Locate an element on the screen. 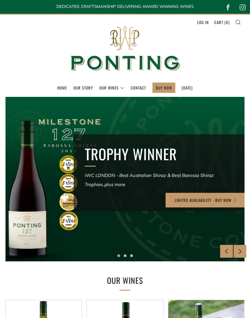  em: IWC LONDON - Best Australian Shiraz & Best Barossa Shiraz Trophies..plus more is located at coordinates (149, 180).